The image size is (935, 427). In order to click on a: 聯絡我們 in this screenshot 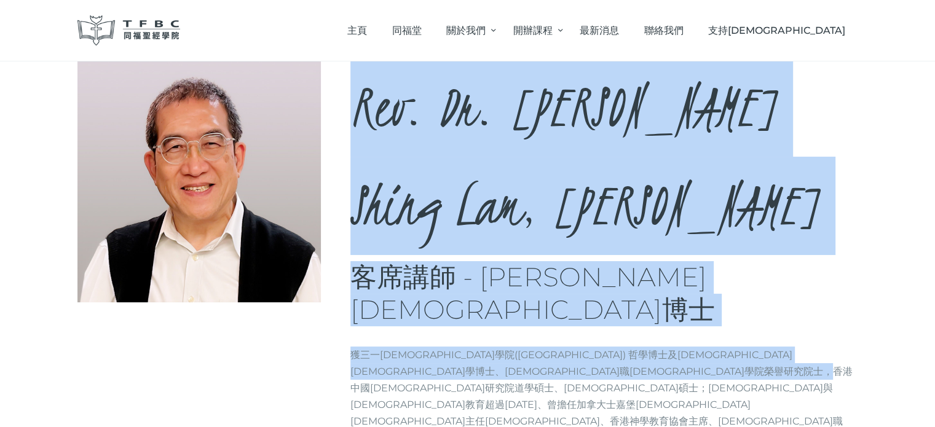, I will do `click(663, 30)`.